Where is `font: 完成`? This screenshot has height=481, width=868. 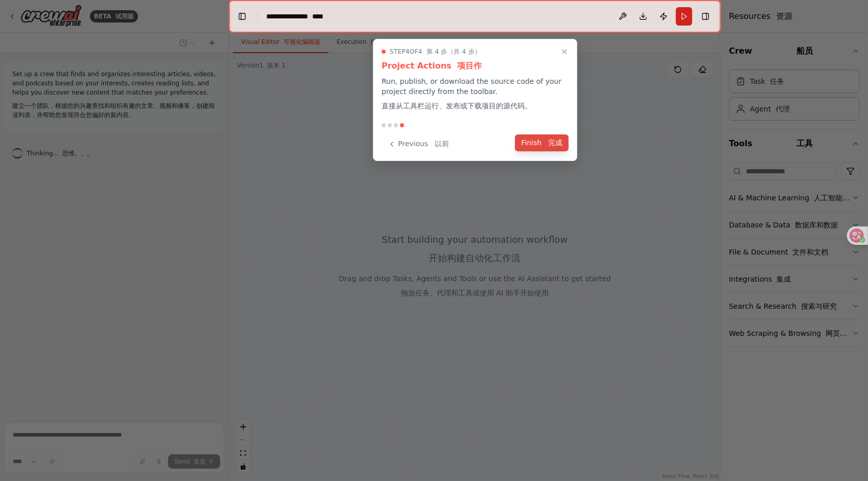 font: 完成 is located at coordinates (555, 142).